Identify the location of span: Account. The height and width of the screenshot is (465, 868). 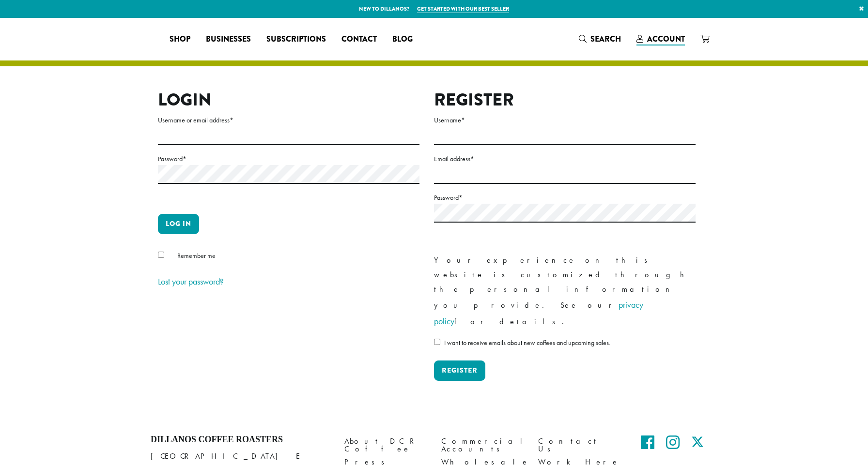
(666, 38).